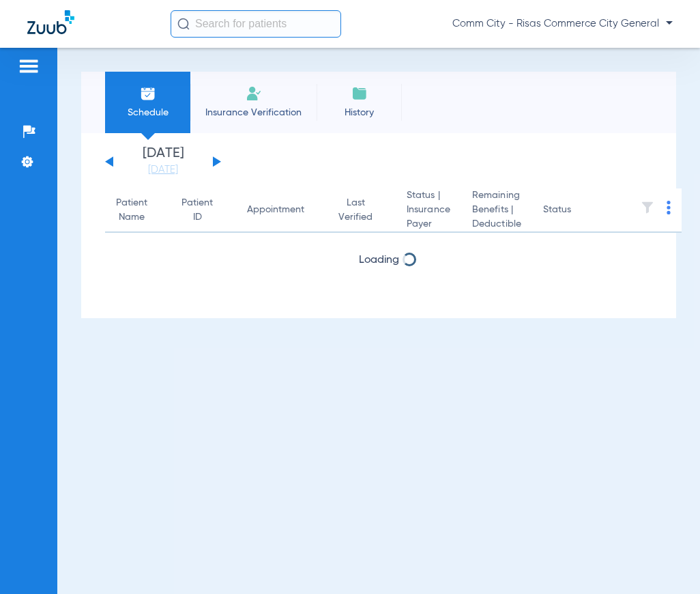 The image size is (700, 594). Describe the element at coordinates (668, 207) in the screenshot. I see `img: group-dot-blue.svg` at that location.